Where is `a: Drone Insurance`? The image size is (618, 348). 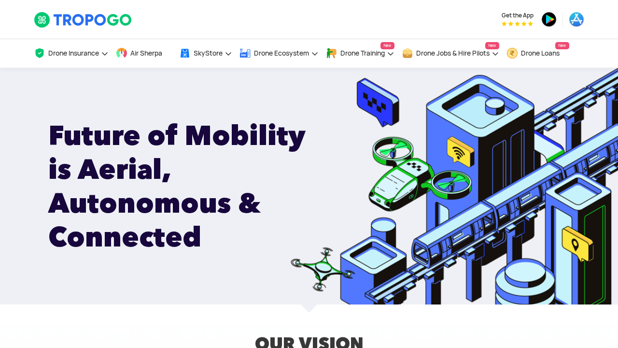 a: Drone Insurance is located at coordinates (71, 53).